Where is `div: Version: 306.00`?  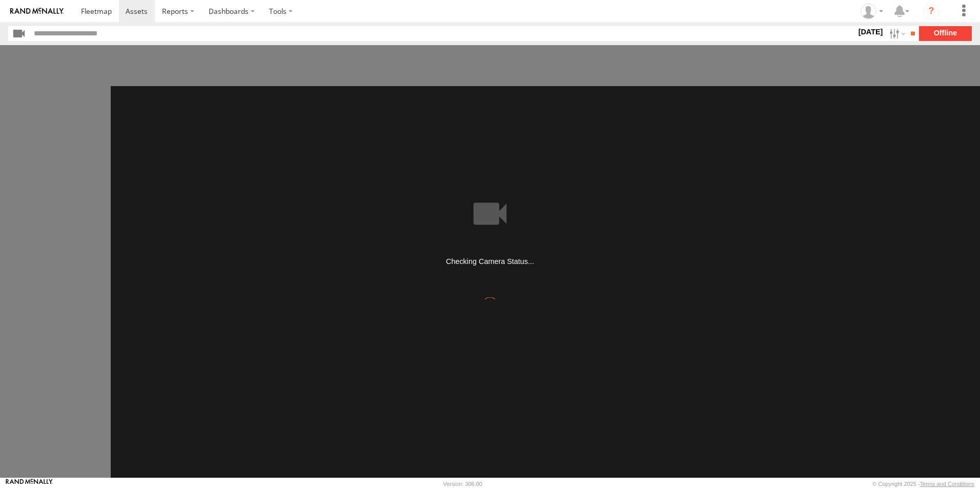
div: Version: 306.00 is located at coordinates (463, 483).